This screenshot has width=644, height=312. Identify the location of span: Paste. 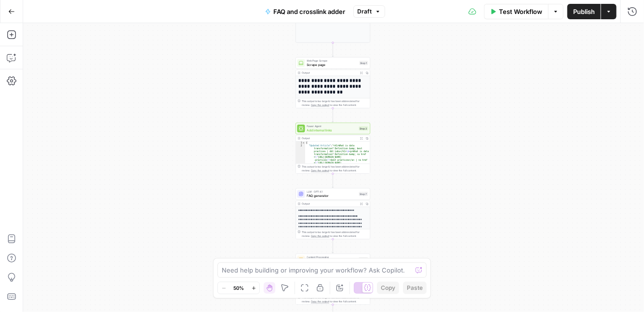
(414, 288).